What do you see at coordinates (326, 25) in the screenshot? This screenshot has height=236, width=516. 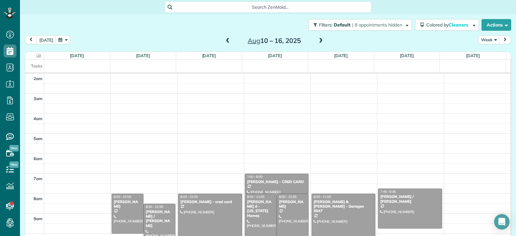 I see `span: Filters:` at bounding box center [326, 25].